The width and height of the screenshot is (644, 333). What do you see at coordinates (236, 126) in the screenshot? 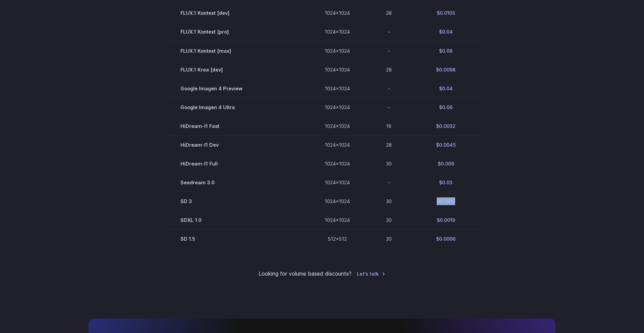
I see `td: HiDream-I1 Fast` at bounding box center [236, 126].